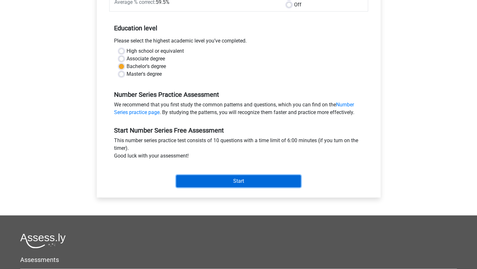 This screenshot has height=269, width=477. Describe the element at coordinates (238, 260) in the screenshot. I see `h5: Assessments` at that location.